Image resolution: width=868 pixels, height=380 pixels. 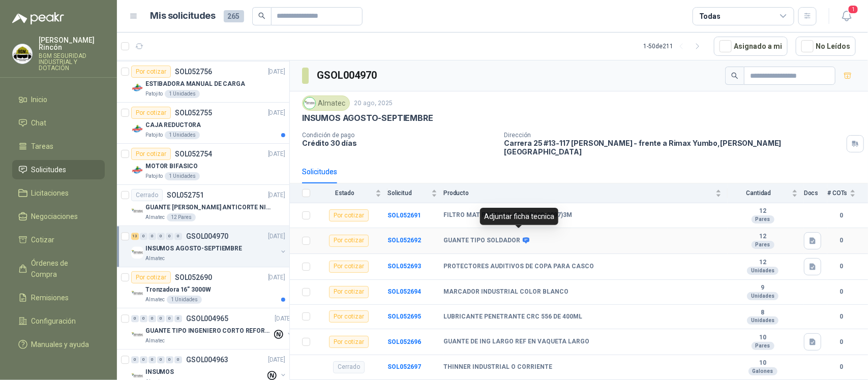 I want to click on b: THINNER INDUSTRIAL O CORRIENTE, so click(x=498, y=368).